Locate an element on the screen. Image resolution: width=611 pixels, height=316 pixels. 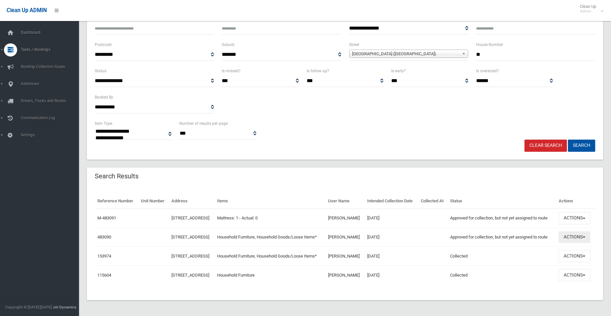
span: Clean Up is located at coordinates (589, 9).